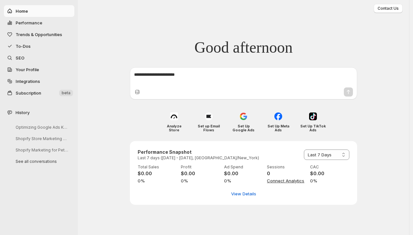 Image resolution: width=413 pixels, height=235 pixels. Describe the element at coordinates (29, 23) in the screenshot. I see `span: Performance` at that location.